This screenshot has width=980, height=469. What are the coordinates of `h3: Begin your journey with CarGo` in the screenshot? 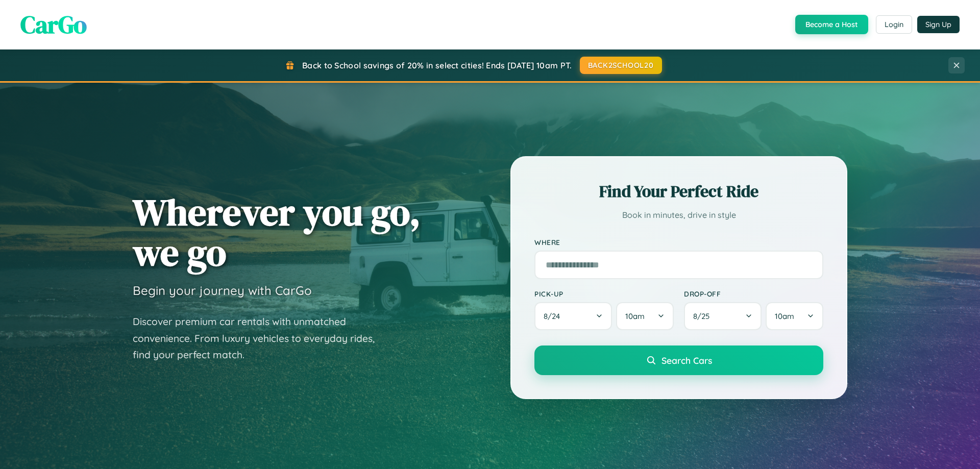 It's located at (222, 290).